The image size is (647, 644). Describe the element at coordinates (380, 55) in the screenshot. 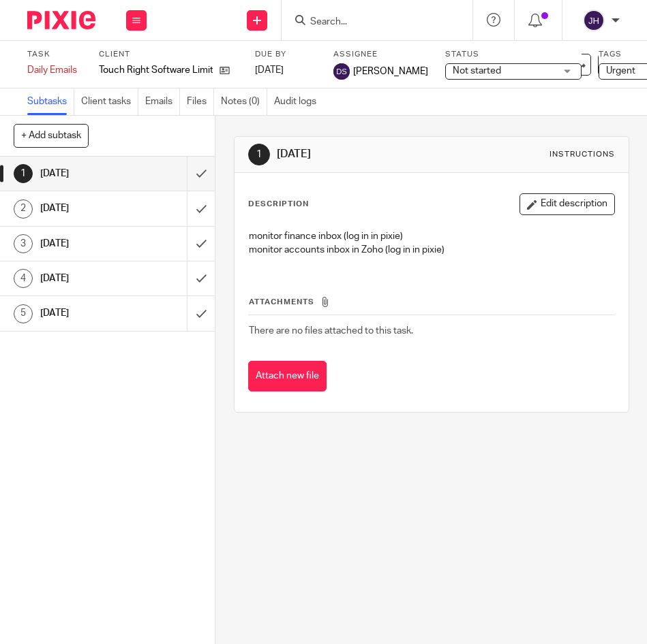

I see `label: Assignee` at that location.